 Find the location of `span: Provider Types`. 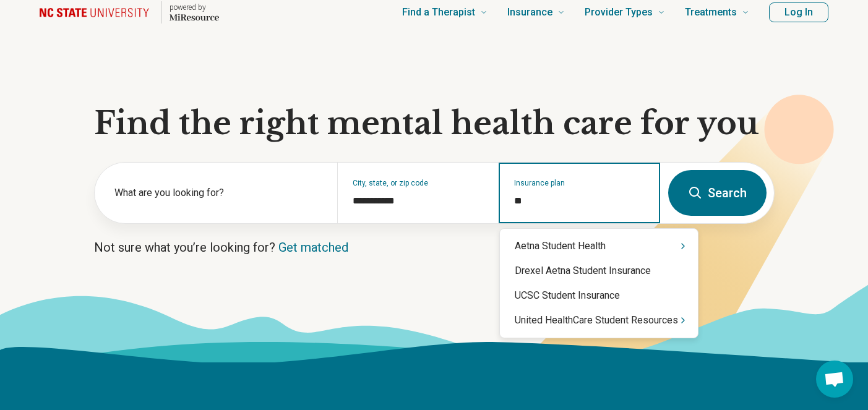

span: Provider Types is located at coordinates (619, 13).